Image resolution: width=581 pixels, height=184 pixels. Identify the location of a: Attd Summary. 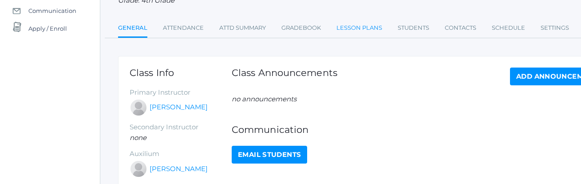
(242, 28).